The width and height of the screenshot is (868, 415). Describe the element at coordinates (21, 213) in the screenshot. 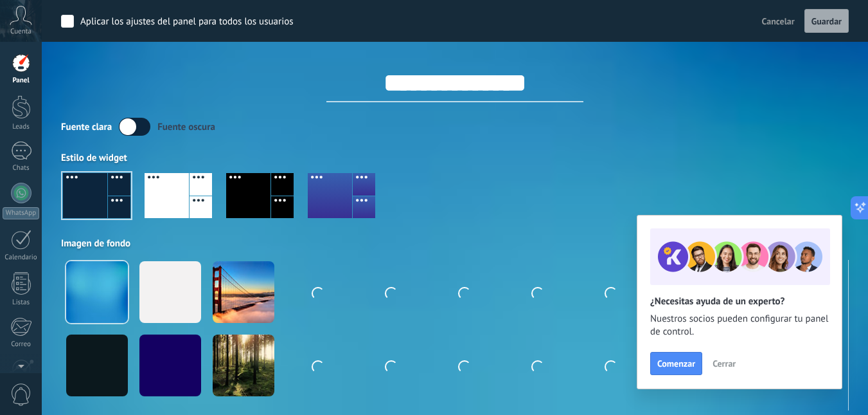

I see `div: WhatsApp` at that location.